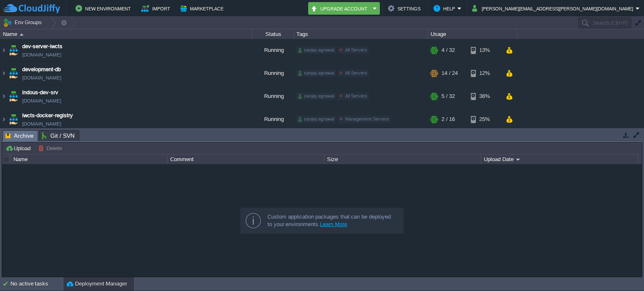 The height and width of the screenshot is (291, 644). I want to click on div: Status, so click(273, 34).